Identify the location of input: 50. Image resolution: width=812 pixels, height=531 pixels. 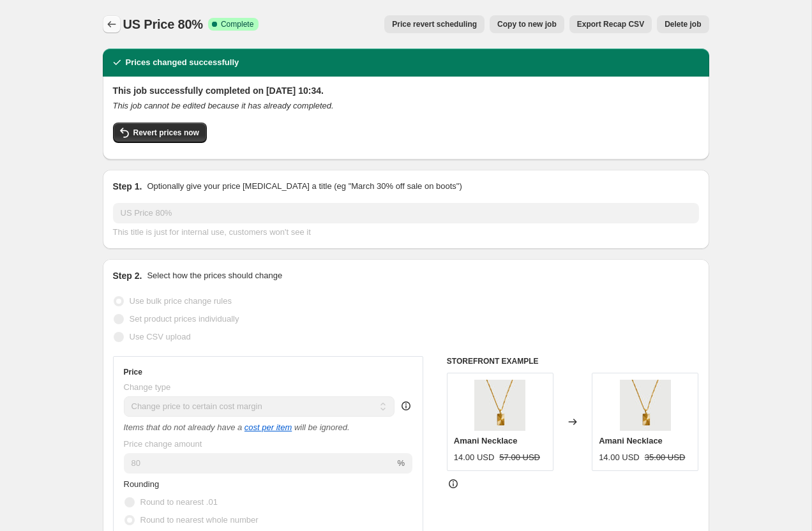
(259, 463).